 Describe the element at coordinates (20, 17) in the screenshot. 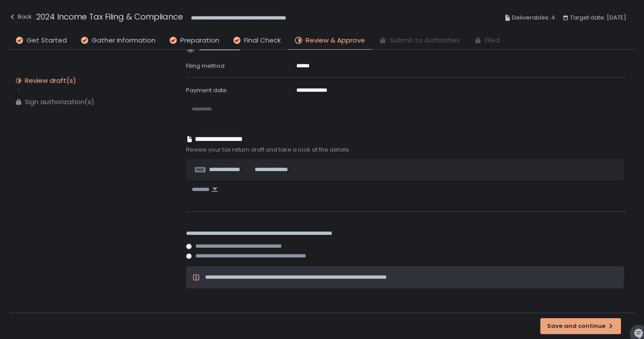

I see `div: Back` at that location.